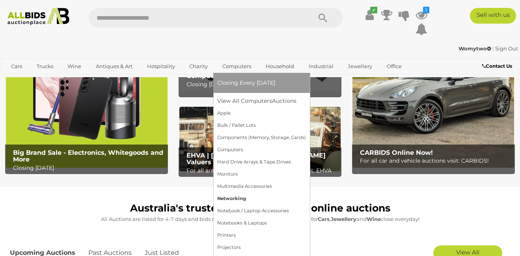 This screenshot has width=520, height=256. I want to click on p: For all car and vehicle auctions visit: CARBIDS!, so click(436, 161).